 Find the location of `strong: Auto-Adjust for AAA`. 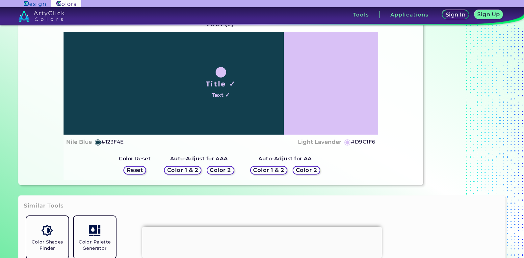

strong: Auto-Adjust for AAA is located at coordinates (199, 158).